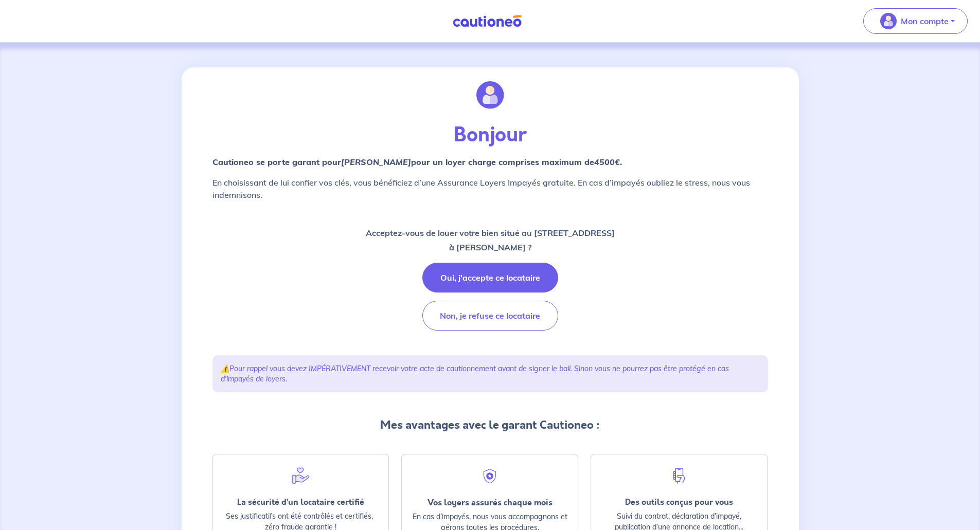  Describe the element at coordinates (490, 476) in the screenshot. I see `img: security.svg` at that location.